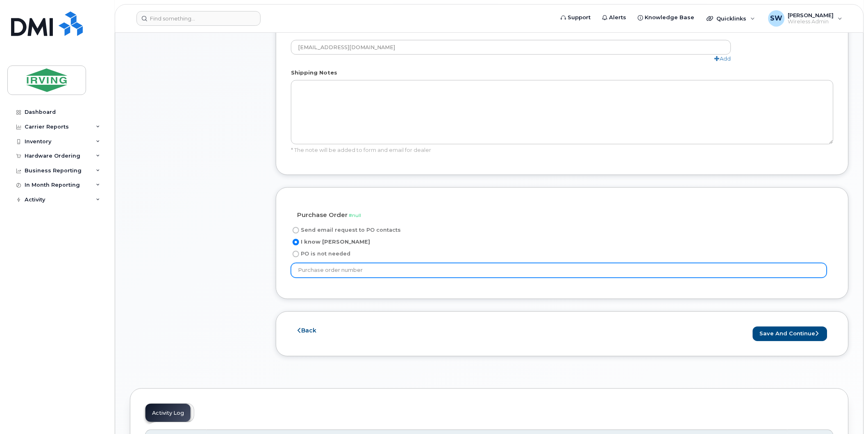 This screenshot has width=868, height=434. Describe the element at coordinates (562, 150) in the screenshot. I see `div: * The note will be added to form and email for dealer` at that location.